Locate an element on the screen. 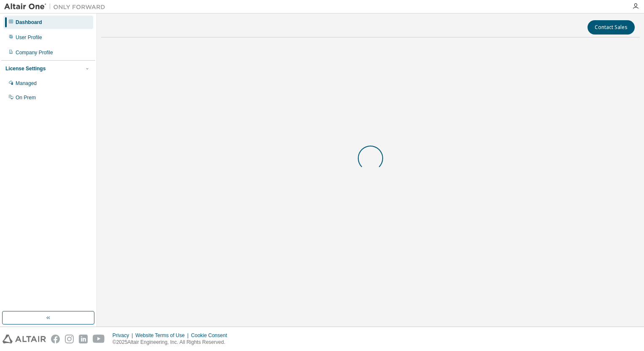  div: Cookie Consent is located at coordinates (211, 335).